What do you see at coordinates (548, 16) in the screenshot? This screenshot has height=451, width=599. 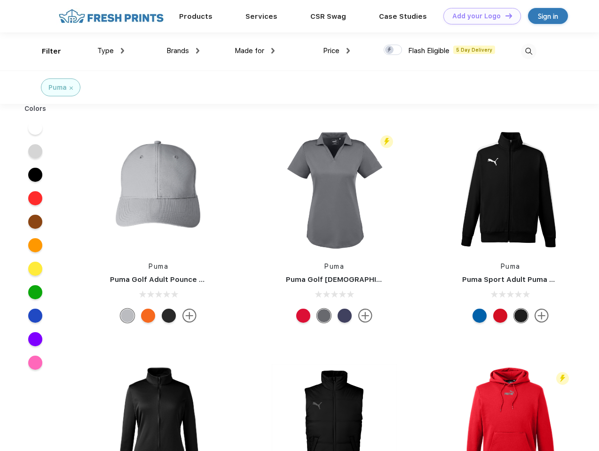 I see `div: Sign in` at bounding box center [548, 16].